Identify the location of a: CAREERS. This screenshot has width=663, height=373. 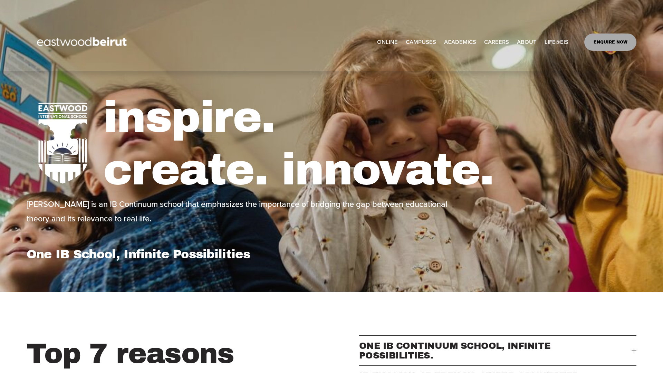
(496, 42).